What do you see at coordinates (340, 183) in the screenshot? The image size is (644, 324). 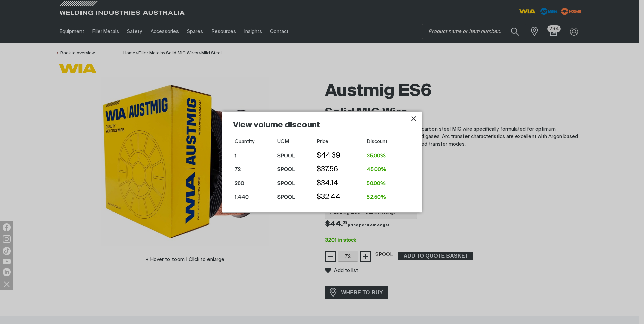 I see `td: $34.14` at bounding box center [340, 183].